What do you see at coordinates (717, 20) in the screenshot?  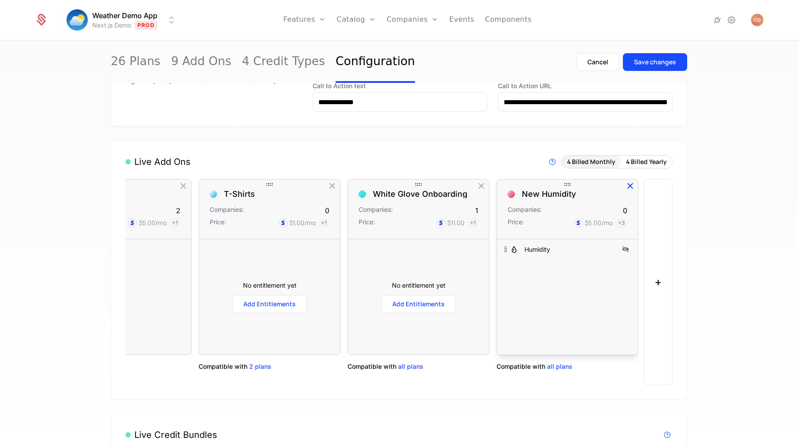 I see `a: Integrations` at bounding box center [717, 20].